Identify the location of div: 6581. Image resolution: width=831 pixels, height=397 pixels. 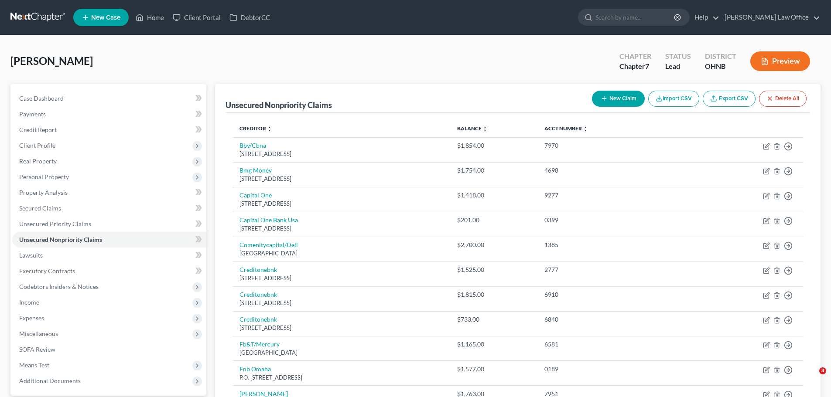
(623, 344).